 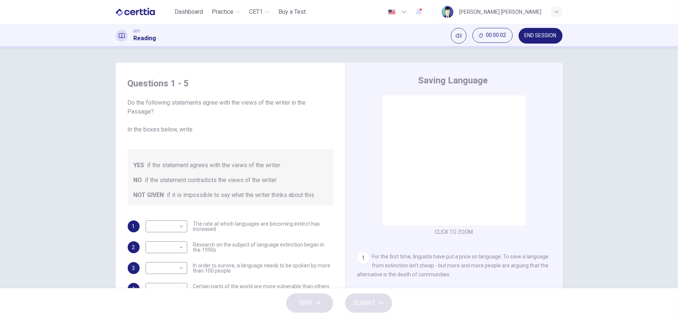 What do you see at coordinates (223, 12) in the screenshot?
I see `span: Practice` at bounding box center [223, 12].